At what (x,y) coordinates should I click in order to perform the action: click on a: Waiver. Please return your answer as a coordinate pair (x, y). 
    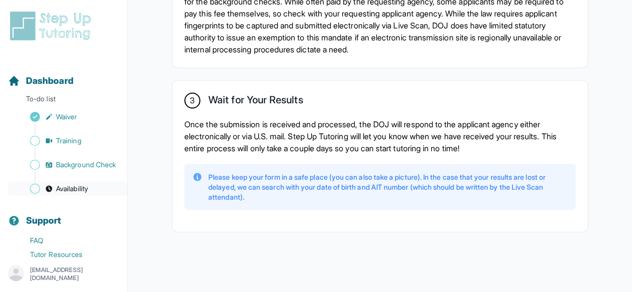
    Looking at the image, I should click on (67, 117).